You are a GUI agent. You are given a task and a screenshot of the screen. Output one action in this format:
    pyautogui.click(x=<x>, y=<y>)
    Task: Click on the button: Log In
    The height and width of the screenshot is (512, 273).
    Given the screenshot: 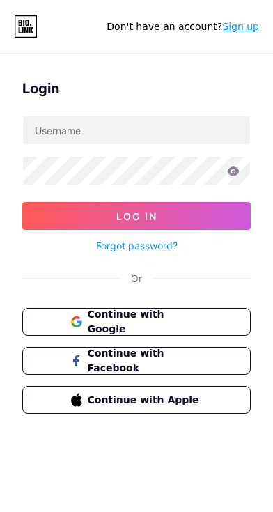 What is the action you would take?
    pyautogui.click(x=137, y=216)
    